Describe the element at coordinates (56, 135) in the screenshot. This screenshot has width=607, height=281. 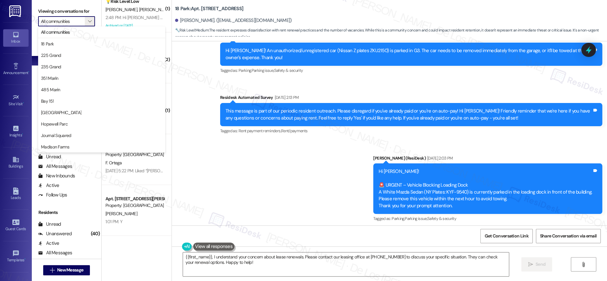
I see `span: Journal Squared` at that location.